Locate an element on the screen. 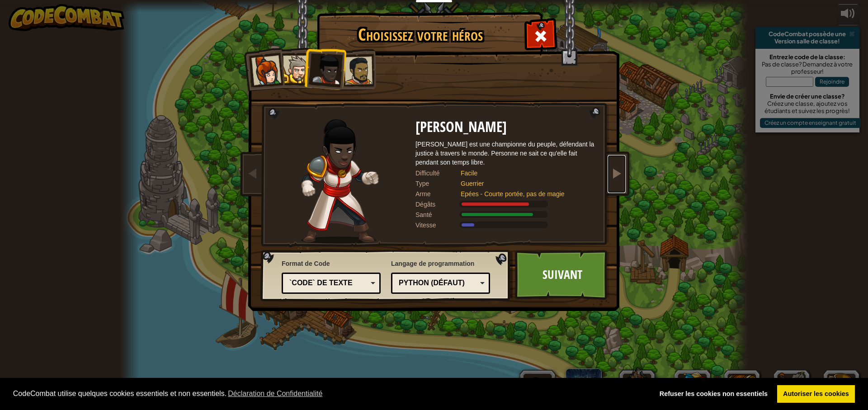 Image resolution: width=868 pixels, height=410 pixels. div: Difficulté is located at coordinates (438, 173).